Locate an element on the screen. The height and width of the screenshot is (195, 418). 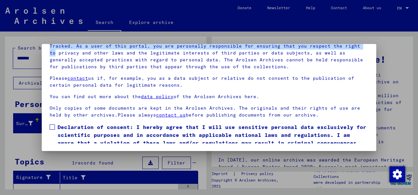
div: Change consent is located at coordinates (397, 174).